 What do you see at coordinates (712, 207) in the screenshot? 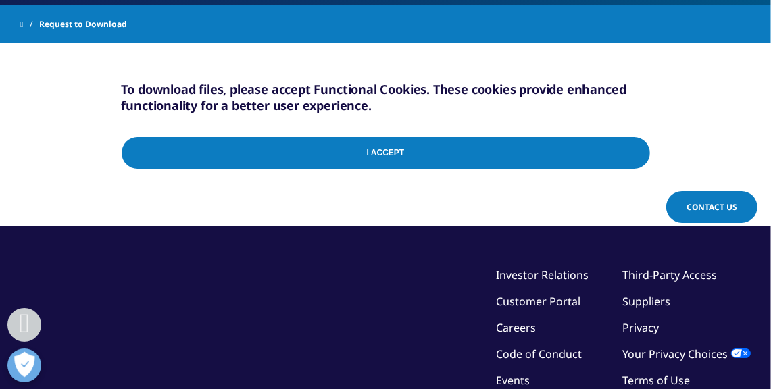
I see `span: Contact Us` at bounding box center [712, 207].